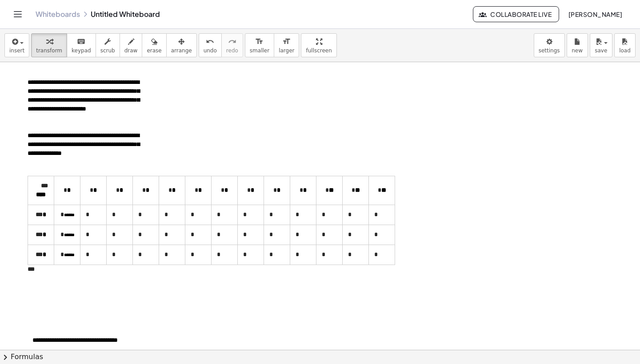 The image size is (640, 364). Describe the element at coordinates (232, 45) in the screenshot. I see `button: redoredo` at that location.